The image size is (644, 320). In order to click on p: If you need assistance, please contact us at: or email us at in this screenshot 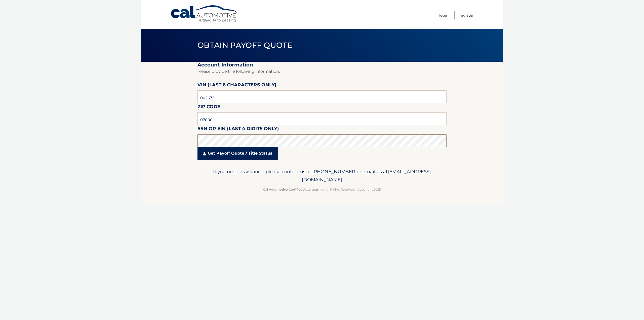, I will do `click(322, 176)`.